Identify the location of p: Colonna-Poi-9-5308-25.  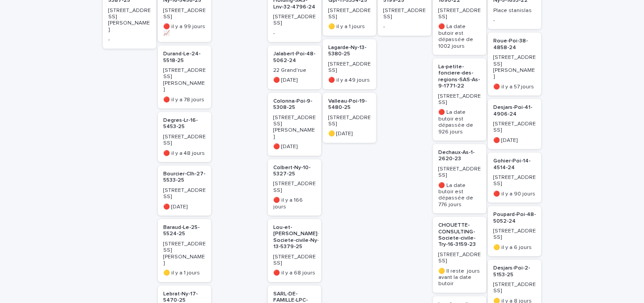
(294, 104).